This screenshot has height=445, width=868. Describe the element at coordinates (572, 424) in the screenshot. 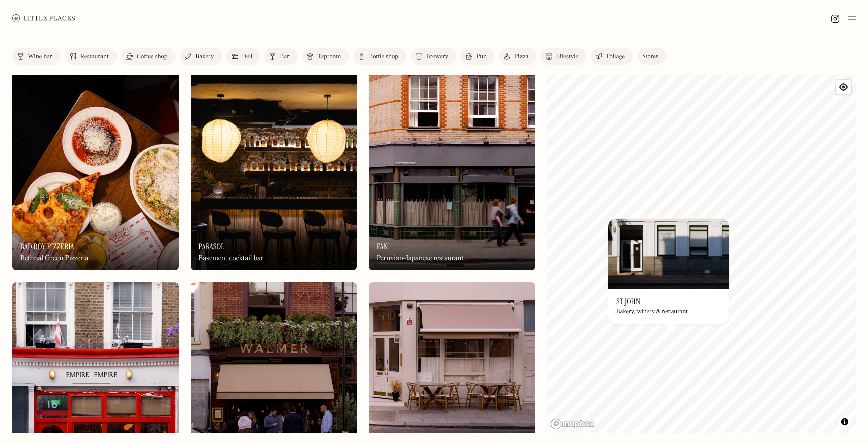

I see `a: Mapbox homepage` at that location.